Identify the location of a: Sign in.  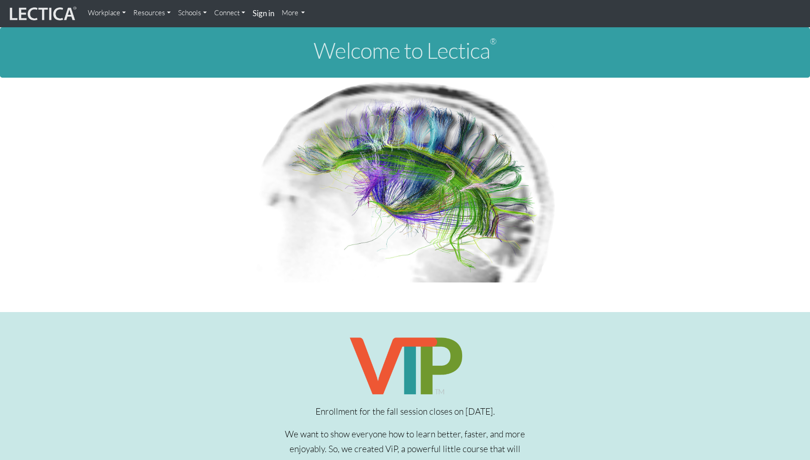
(263, 13).